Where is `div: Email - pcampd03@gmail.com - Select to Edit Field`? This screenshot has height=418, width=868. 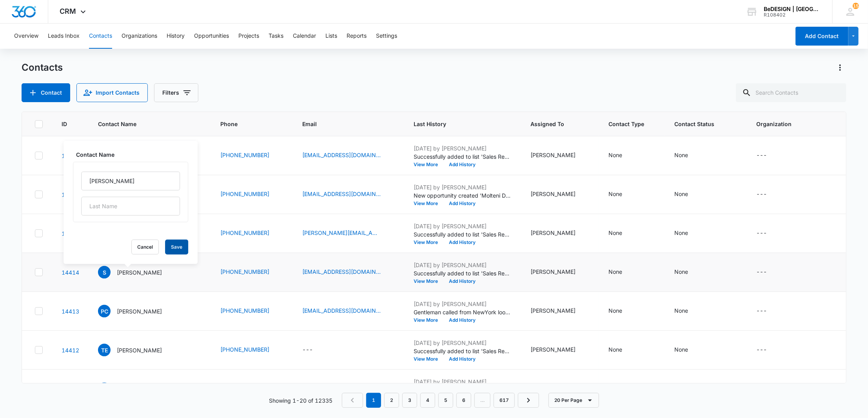 div: Email - pcampd03@gmail.com - Select to Edit Field is located at coordinates (349, 311).